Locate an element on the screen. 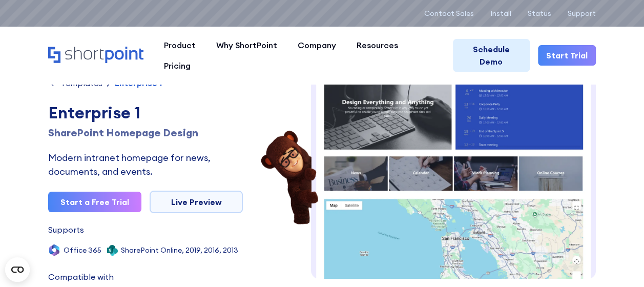  div: Office 365 is located at coordinates (82, 250).